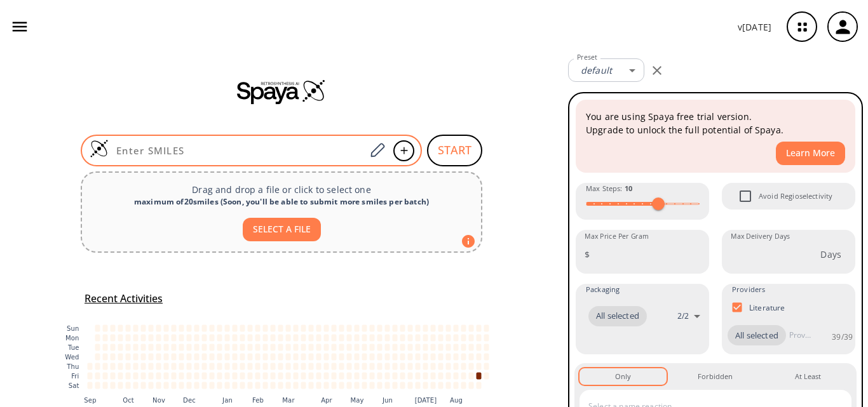 The height and width of the screenshot is (407, 868). What do you see at coordinates (288, 357) in the screenshot?
I see `g: cell` at bounding box center [288, 357].